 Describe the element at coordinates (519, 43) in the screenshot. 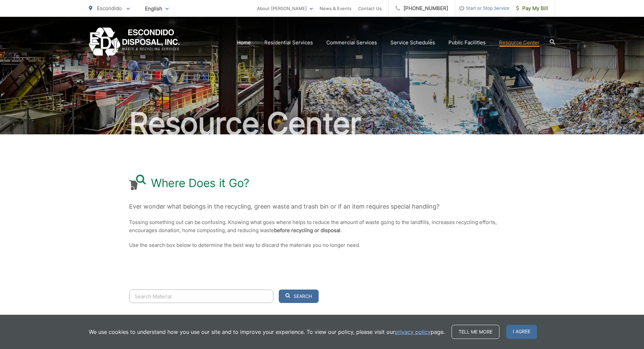

I see `a: Resource Center` at that location.